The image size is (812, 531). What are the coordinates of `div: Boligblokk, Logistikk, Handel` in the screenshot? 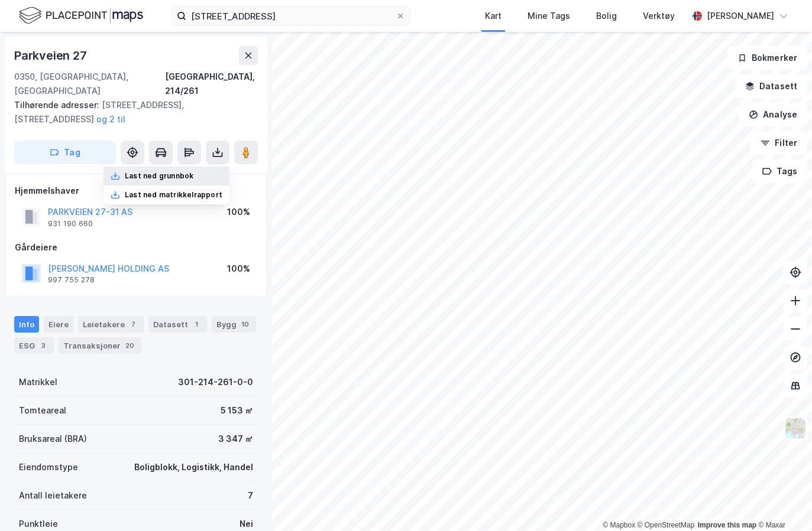 It's located at (193, 467).